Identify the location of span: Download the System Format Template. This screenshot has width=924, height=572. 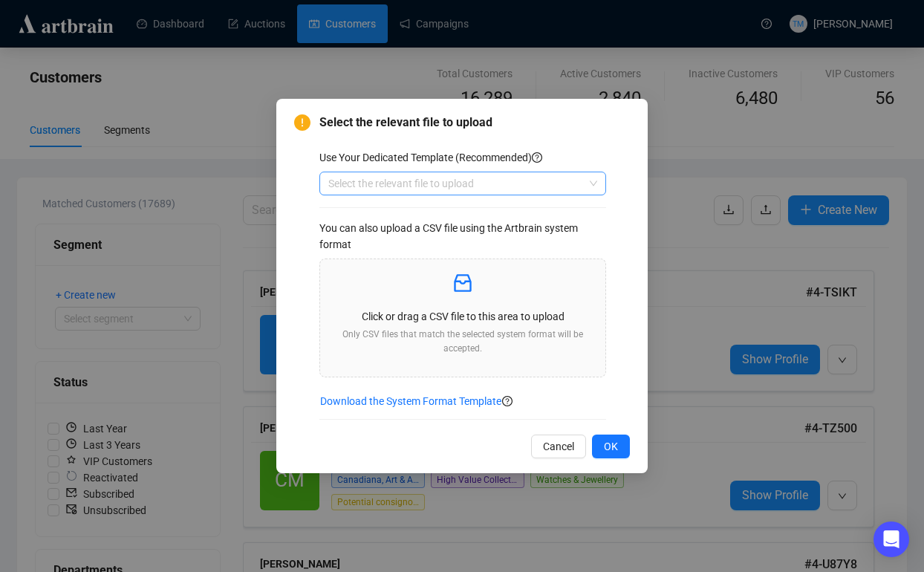
(411, 401).